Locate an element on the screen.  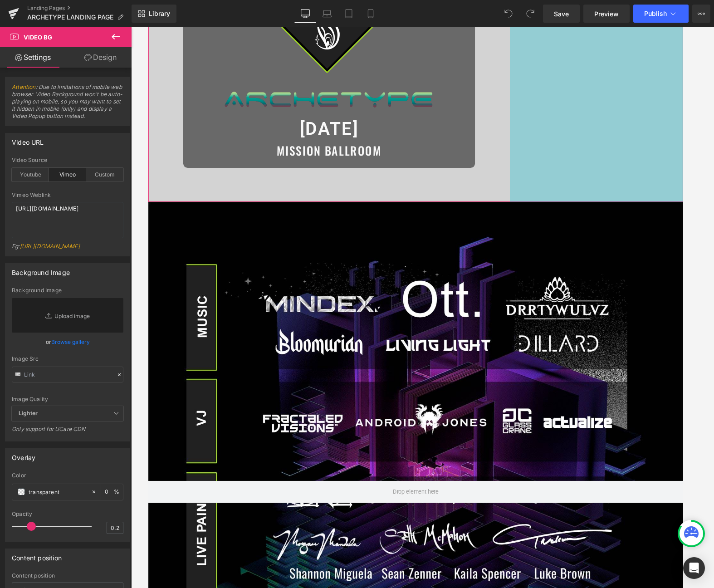
a: New Library is located at coordinates (154, 14).